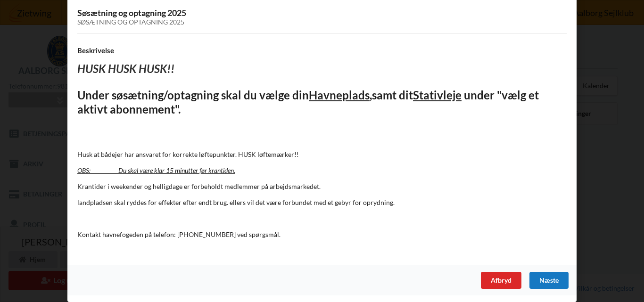 The width and height of the screenshot is (644, 302). What do you see at coordinates (322, 103) in the screenshot?
I see `h2: Under søsætning/optagning skal du vælge din samt dit under "vælg et aktivt abonnement".` at bounding box center [322, 103].